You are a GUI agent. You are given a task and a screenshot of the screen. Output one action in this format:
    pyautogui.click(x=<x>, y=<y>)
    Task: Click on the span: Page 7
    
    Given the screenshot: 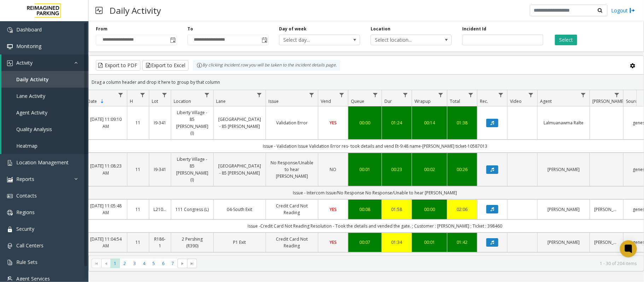 What is the action you would take?
    pyautogui.click(x=173, y=263)
    